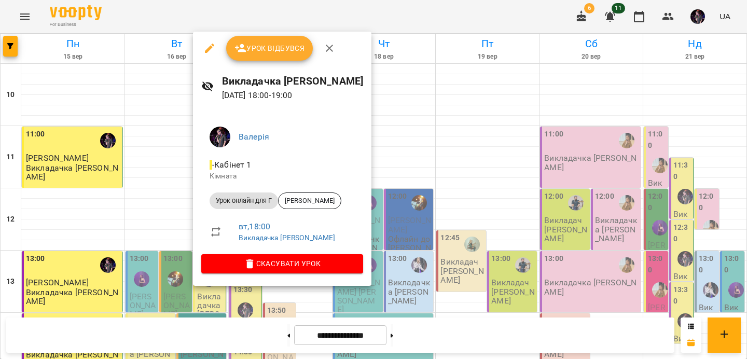 The height and width of the screenshot is (359, 747). I want to click on a: Валерія, so click(254, 136).